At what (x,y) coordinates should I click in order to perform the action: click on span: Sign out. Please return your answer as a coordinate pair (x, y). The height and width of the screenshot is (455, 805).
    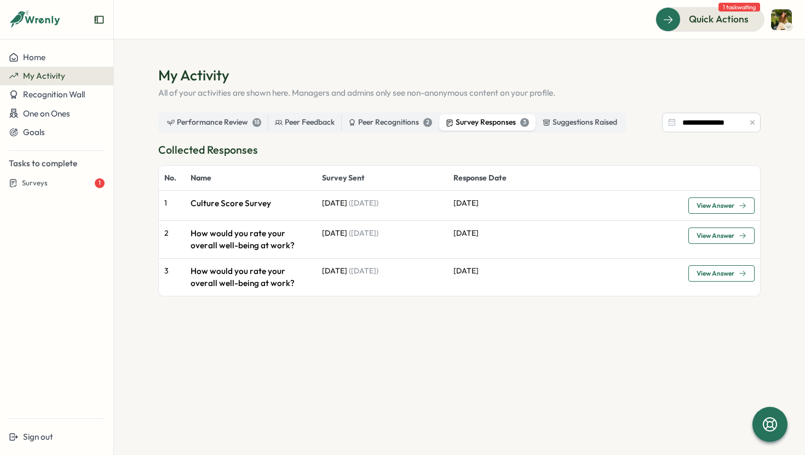
    Looking at the image, I should click on (38, 437).